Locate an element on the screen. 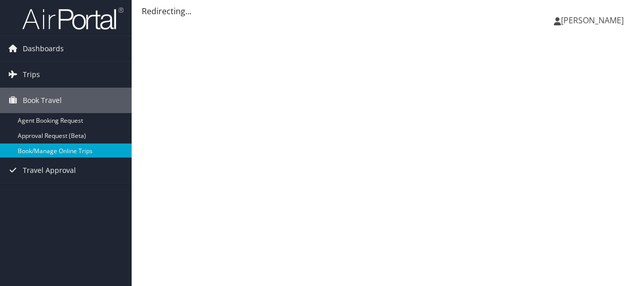 The image size is (644, 286). img: airportal-logo.png is located at coordinates (73, 19).